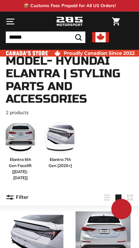  What do you see at coordinates (60, 162) in the screenshot?
I see `span: Elantra 7th Gen [2020+]` at bounding box center [60, 162].